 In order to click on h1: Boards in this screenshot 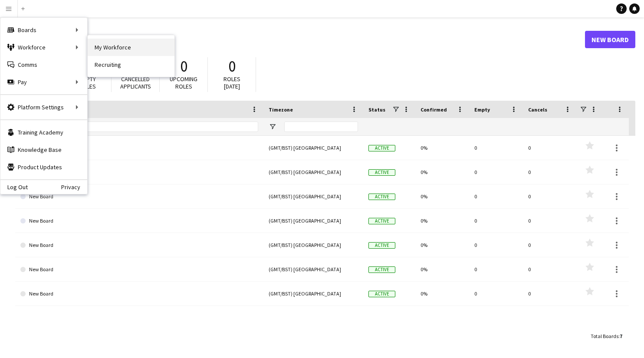, I will do `click(300, 40)`.